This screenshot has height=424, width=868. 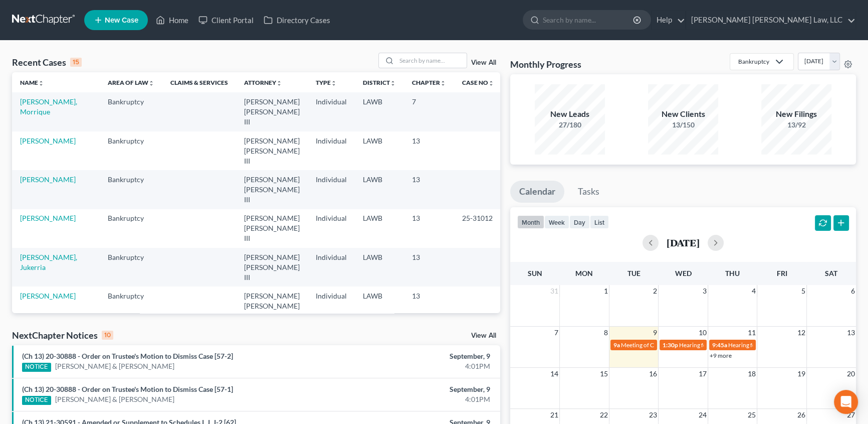 What do you see at coordinates (554, 291) in the screenshot?
I see `span: 31` at bounding box center [554, 291].